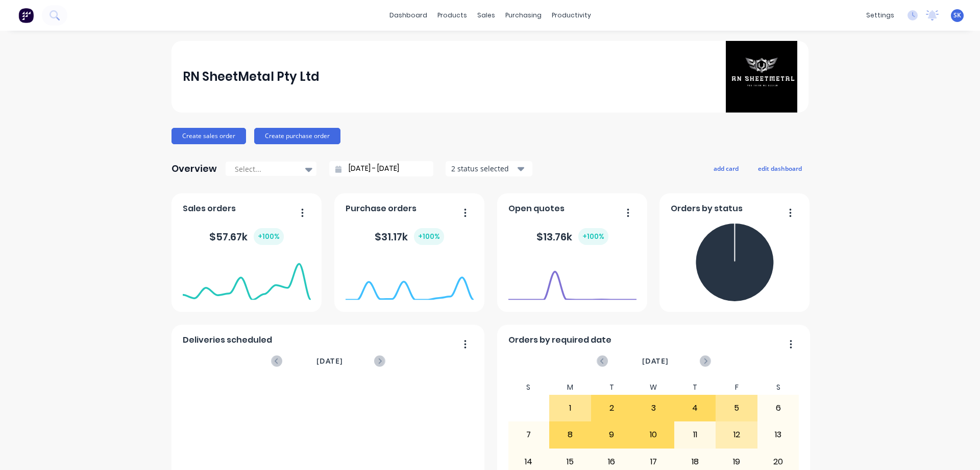  What do you see at coordinates (778, 408) in the screenshot?
I see `div: 6` at bounding box center [778, 408].